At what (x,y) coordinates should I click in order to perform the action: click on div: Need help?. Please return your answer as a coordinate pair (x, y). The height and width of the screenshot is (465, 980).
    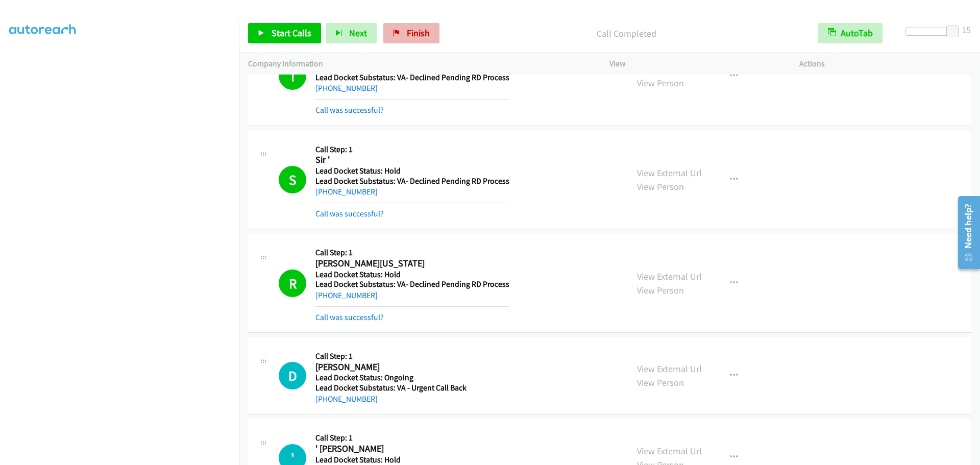
    Looking at the image, I should click on (18, 34).